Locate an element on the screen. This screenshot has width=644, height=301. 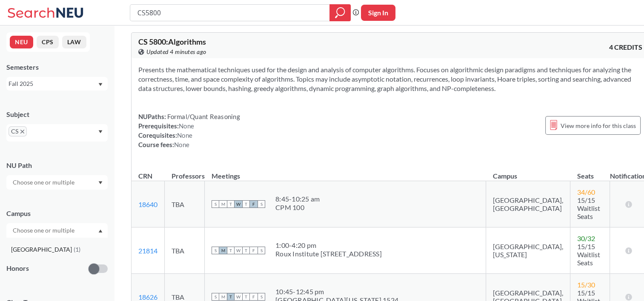
div: CPM 100 is located at coordinates (297, 207).